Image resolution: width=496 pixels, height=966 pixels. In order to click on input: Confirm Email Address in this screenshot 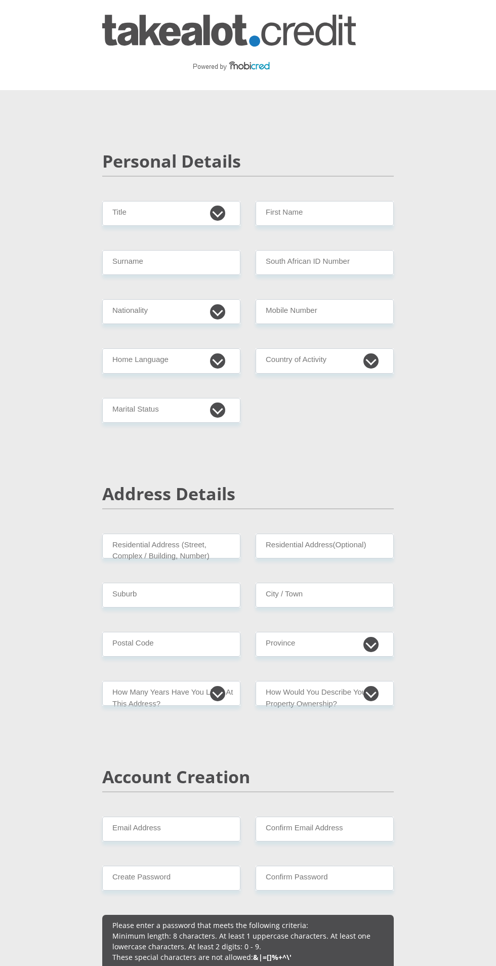, I will do `click(325, 829)`.